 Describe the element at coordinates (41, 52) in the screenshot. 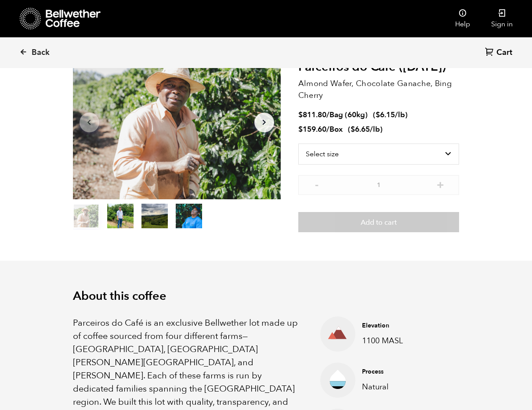

I see `span: Back` at that location.